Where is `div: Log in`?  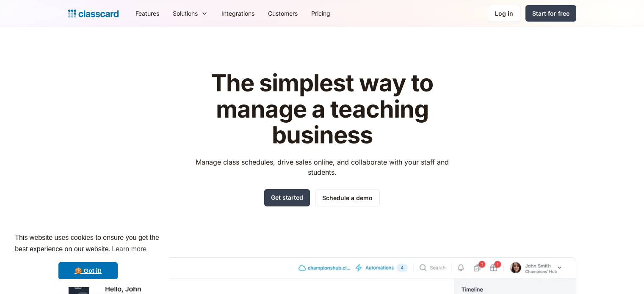 div: Log in is located at coordinates (504, 13).